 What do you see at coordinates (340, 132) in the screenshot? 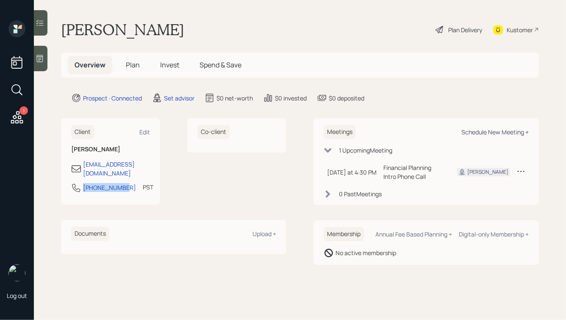
I see `h6: Meetings` at bounding box center [340, 132].